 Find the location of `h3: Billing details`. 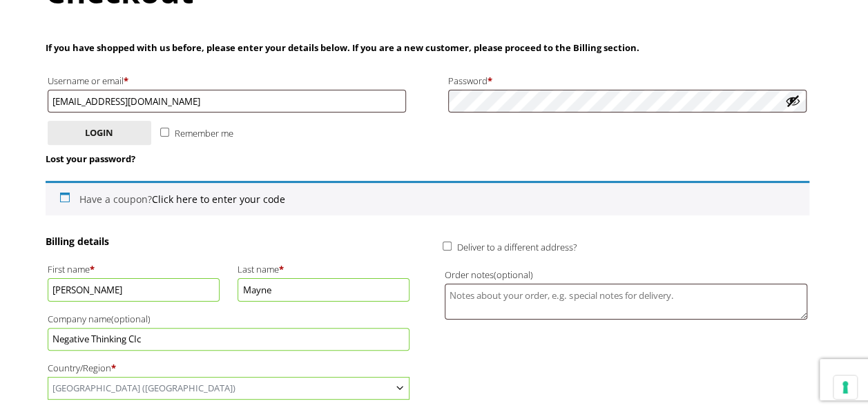

h3: Billing details is located at coordinates (229, 241).